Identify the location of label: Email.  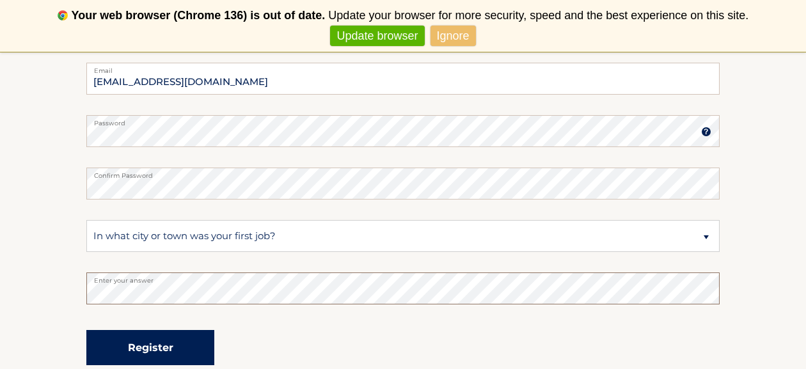
(403, 68).